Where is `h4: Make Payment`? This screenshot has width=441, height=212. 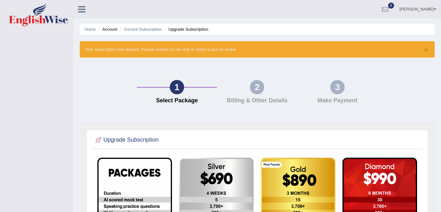
h4: Make Payment is located at coordinates (338, 101).